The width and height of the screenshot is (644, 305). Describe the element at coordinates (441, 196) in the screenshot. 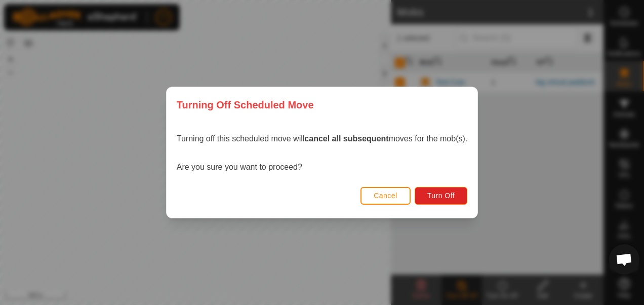

I see `button: Turn Off` at that location.